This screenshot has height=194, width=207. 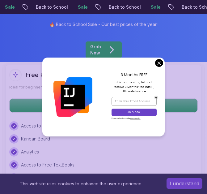 I want to click on p: Analytics, so click(x=30, y=152).